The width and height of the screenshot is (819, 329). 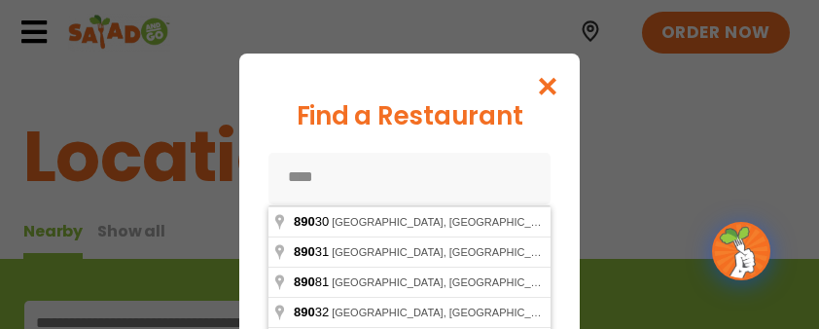 What do you see at coordinates (312, 311) in the screenshot?
I see `span: 32` at bounding box center [312, 311].